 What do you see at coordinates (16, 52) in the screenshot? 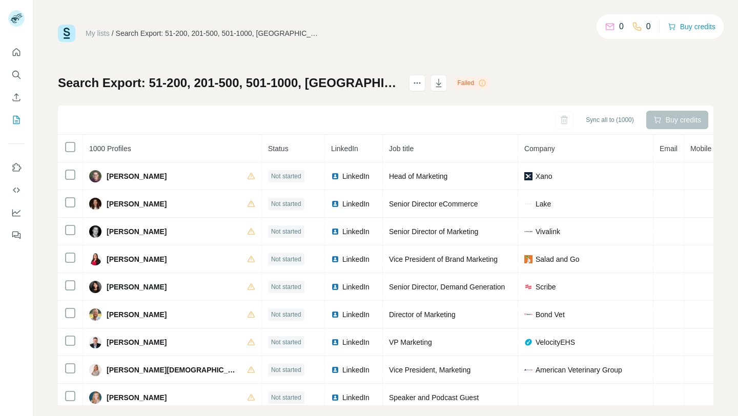
I see `button: Quick start` at bounding box center [16, 52].